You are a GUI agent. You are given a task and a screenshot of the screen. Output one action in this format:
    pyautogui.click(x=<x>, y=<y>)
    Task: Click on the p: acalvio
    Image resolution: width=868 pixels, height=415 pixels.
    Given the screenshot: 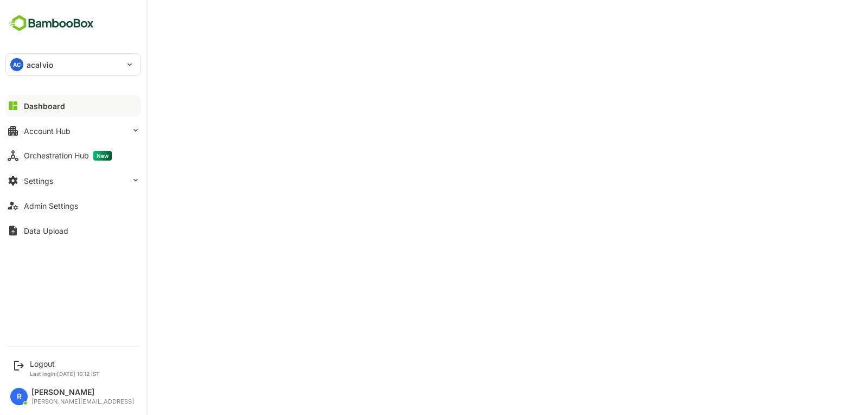 What is the action you would take?
    pyautogui.click(x=40, y=65)
    